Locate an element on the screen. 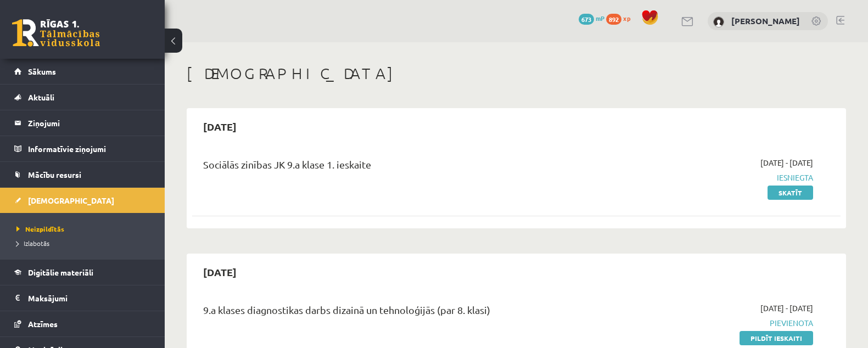  img: Samanta Borovska is located at coordinates (718, 22).